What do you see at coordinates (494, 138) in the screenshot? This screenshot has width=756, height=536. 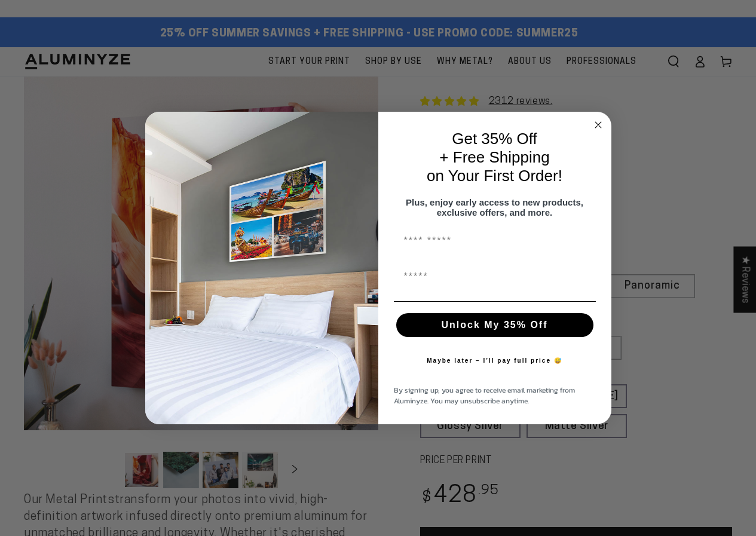 I see `span: Get 35% Off` at bounding box center [494, 138].